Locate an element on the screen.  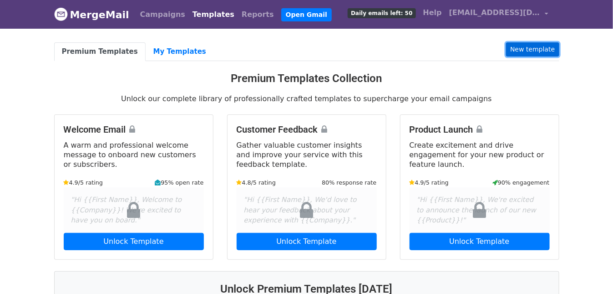
div: Tiện ích trò chuyện is located at coordinates (590, 272).